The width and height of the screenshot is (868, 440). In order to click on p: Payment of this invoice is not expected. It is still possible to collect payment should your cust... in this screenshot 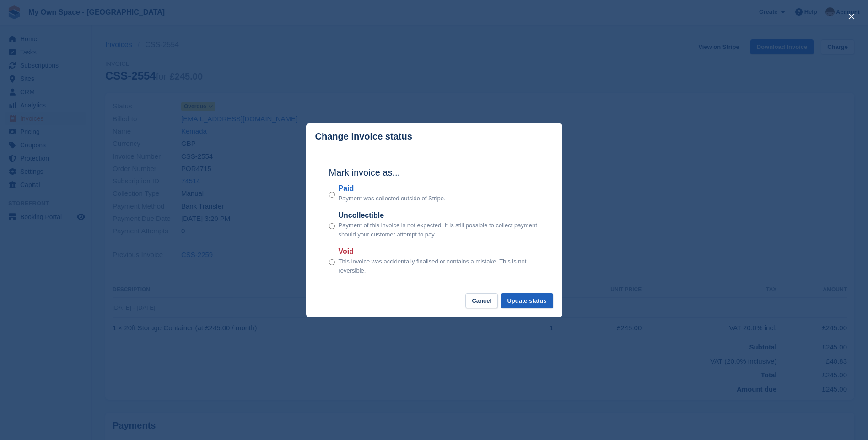, I will do `click(439, 229)`.